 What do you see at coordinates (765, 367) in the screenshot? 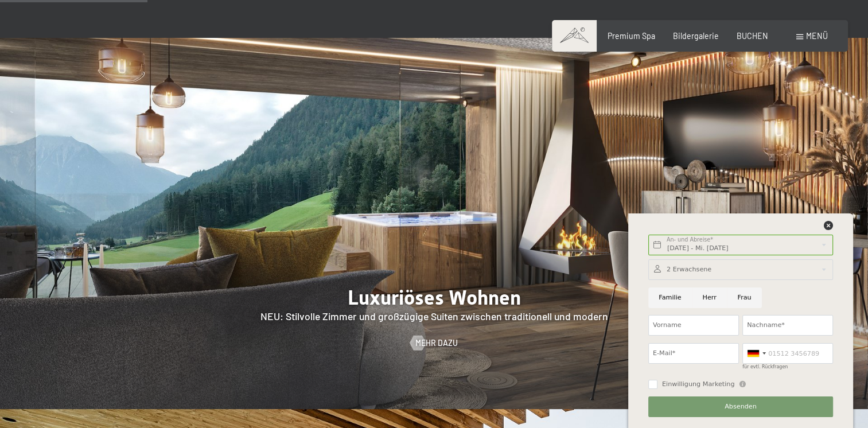
I see `label: für evtl. Rückfragen` at bounding box center [765, 367].